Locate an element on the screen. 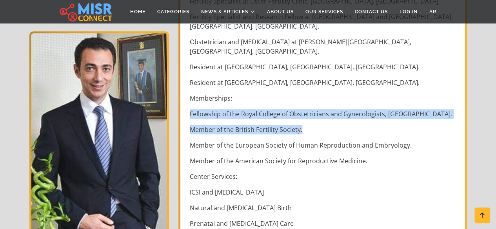 This screenshot has width=496, height=229. a: AR is located at coordinates (432, 12).